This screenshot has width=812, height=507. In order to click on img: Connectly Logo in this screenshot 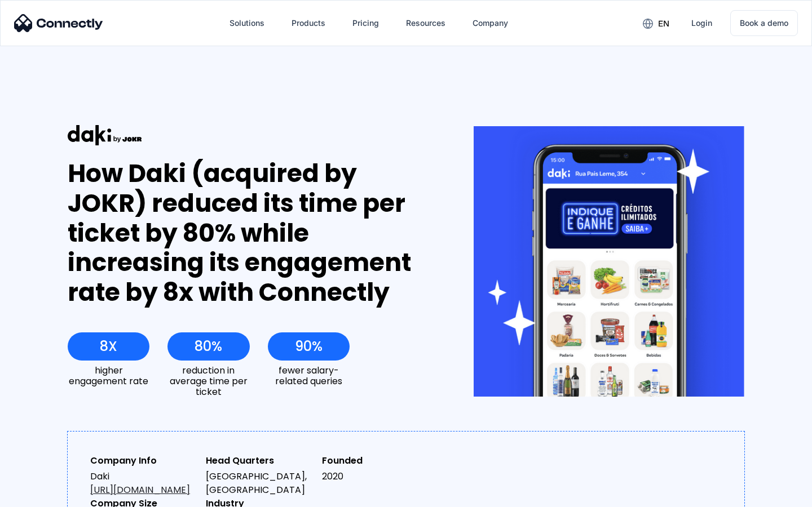, I will do `click(59, 23)`.